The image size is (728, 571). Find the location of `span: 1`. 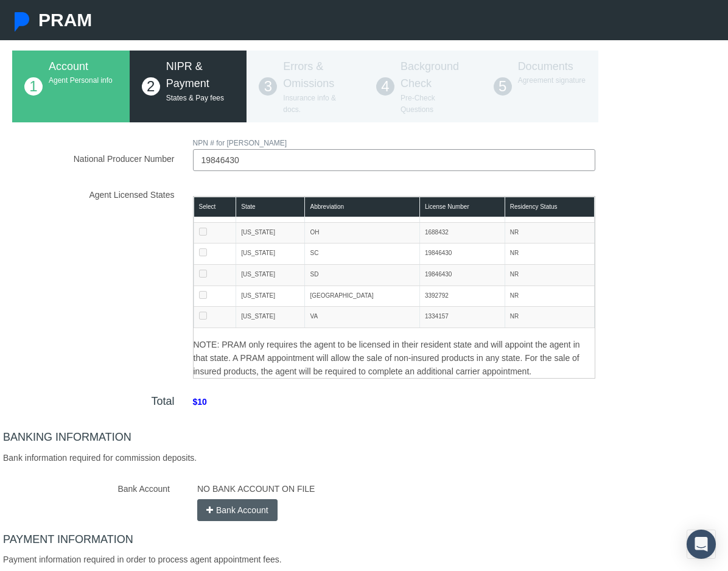

span: 1 is located at coordinates (33, 86).